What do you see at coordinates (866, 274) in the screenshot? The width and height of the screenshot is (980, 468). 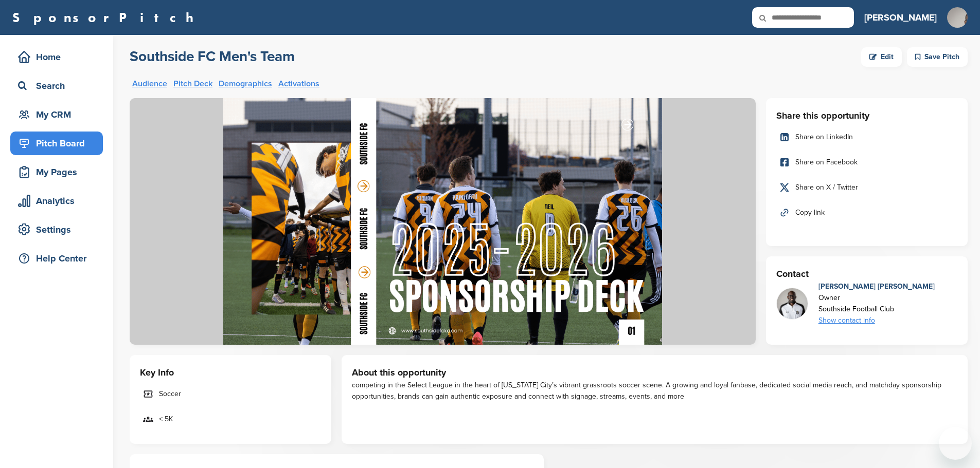 I see `h3: Contact` at bounding box center [866, 274].